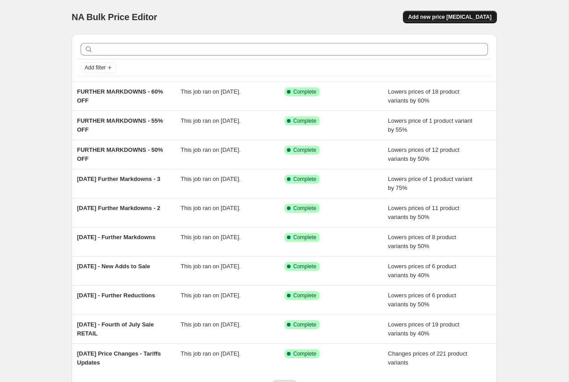 The height and width of the screenshot is (382, 569). Describe the element at coordinates (431, 183) in the screenshot. I see `span: Lowers price of 1 product variant by 75%` at that location.